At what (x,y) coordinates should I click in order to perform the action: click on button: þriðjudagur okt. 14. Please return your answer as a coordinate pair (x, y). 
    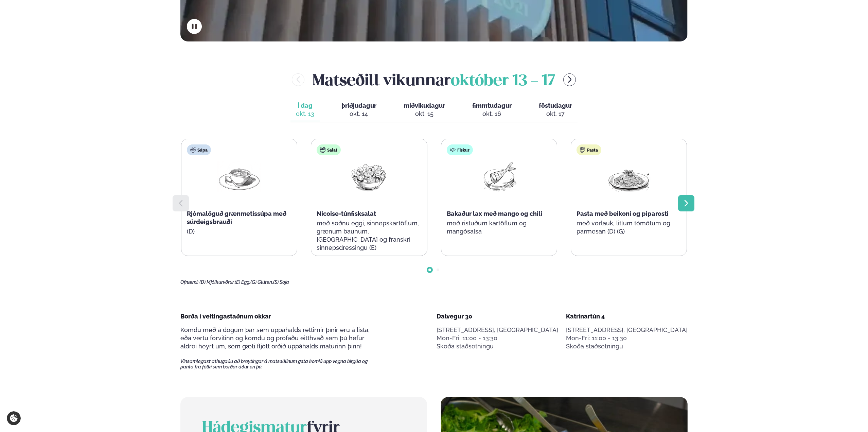
    Looking at the image, I should click on (359, 110).